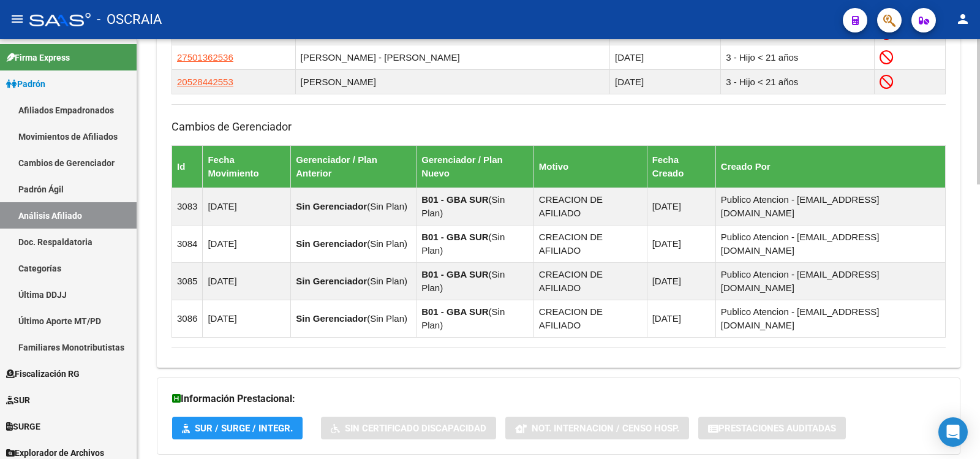  Describe the element at coordinates (416, 428) in the screenshot. I see `span: Sin Certificado Discapacidad` at that location.